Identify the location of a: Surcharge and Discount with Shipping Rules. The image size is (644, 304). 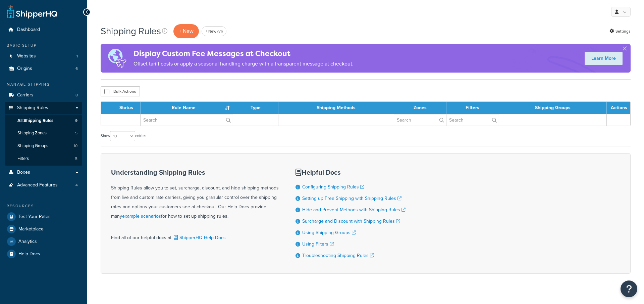
(351, 221).